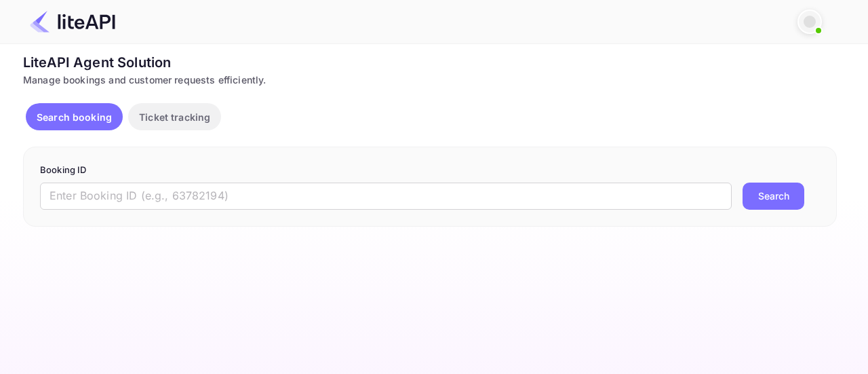 The width and height of the screenshot is (868, 374). Describe the element at coordinates (74, 117) in the screenshot. I see `p: Search booking` at that location.